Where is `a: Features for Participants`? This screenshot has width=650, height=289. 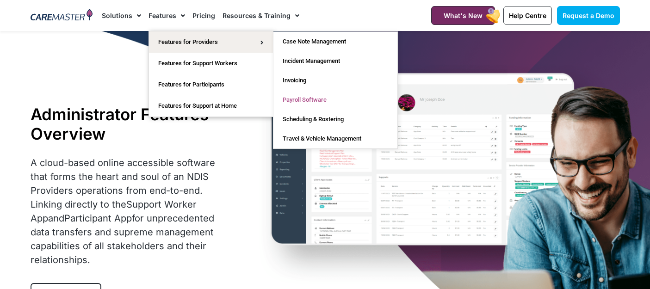 a: Features for Participants is located at coordinates (211, 85).